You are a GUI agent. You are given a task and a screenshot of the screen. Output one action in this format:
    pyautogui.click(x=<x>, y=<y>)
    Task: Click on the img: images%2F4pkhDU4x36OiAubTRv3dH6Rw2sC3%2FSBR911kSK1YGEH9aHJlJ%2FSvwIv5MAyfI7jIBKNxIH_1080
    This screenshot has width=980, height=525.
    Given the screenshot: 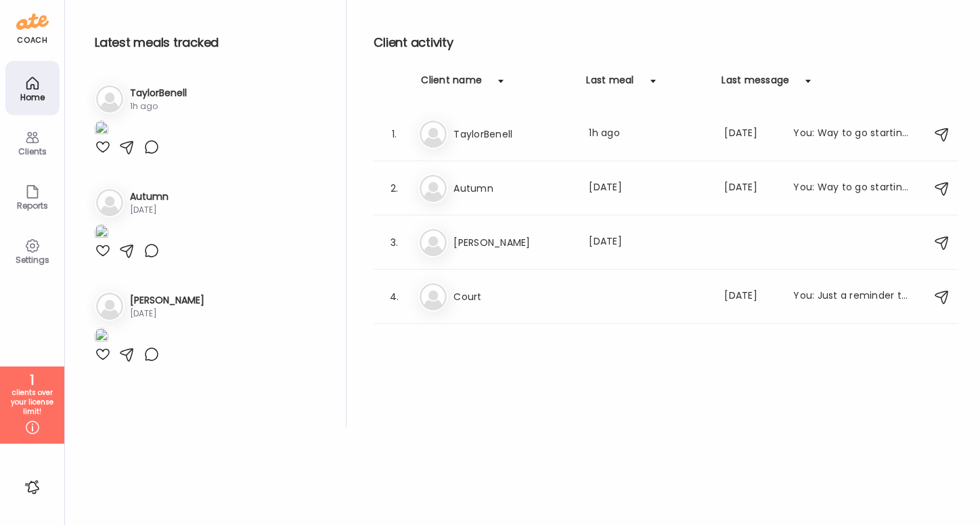 What is the action you would take?
    pyautogui.click(x=101, y=337)
    